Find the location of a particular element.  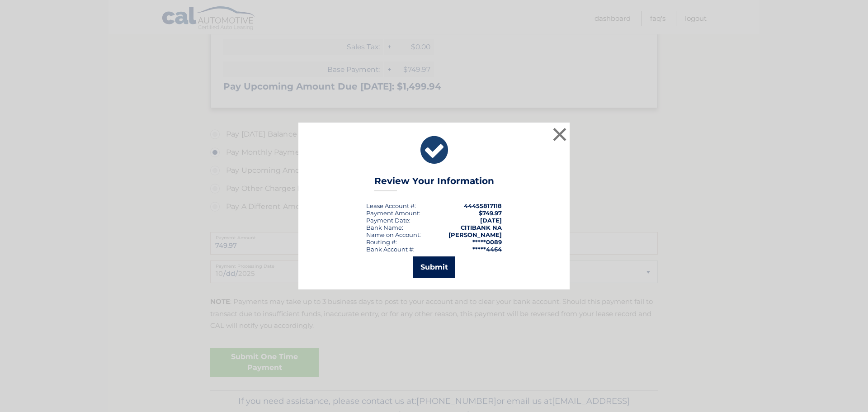

strong: 44455817118 is located at coordinates (483, 206).